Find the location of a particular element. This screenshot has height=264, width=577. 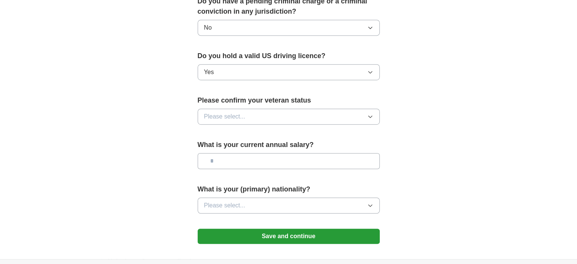

span: No is located at coordinates (208, 28).